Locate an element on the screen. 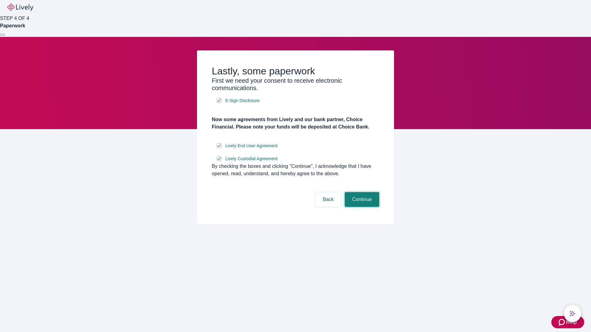 This screenshot has height=332, width=591. span: Help is located at coordinates (571, 322).